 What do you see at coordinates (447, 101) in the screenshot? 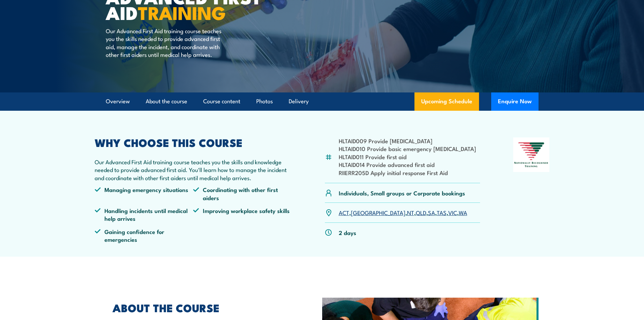
I see `a: Upcoming Schedule` at bounding box center [447, 101].